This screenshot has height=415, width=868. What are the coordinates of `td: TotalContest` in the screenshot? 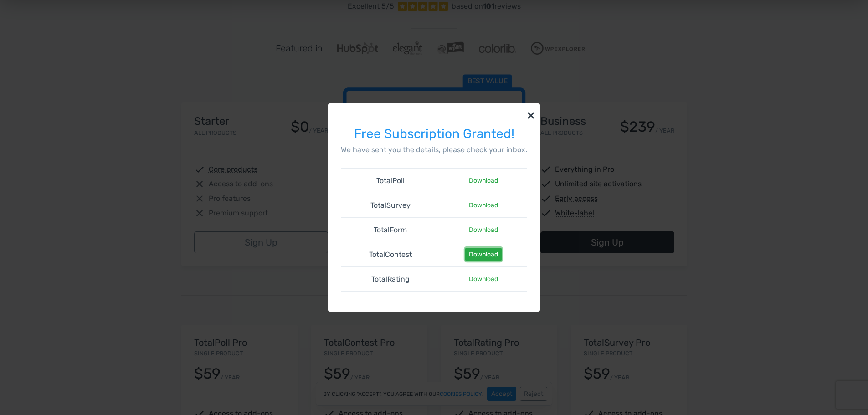 It's located at (390, 255).